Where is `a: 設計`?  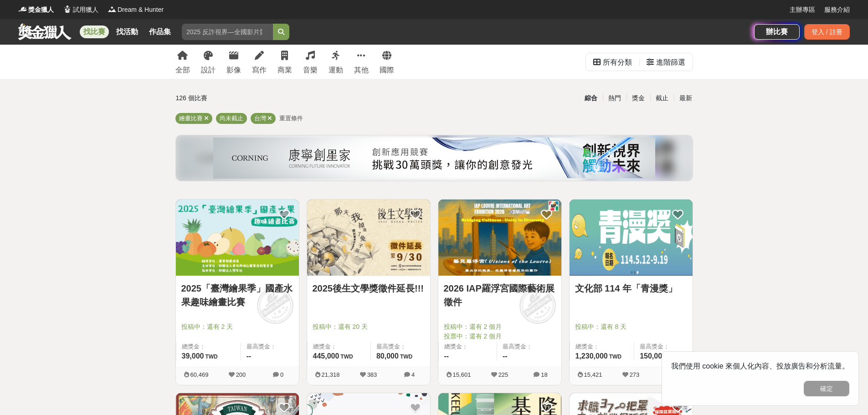
a: 設計 is located at coordinates (208, 61).